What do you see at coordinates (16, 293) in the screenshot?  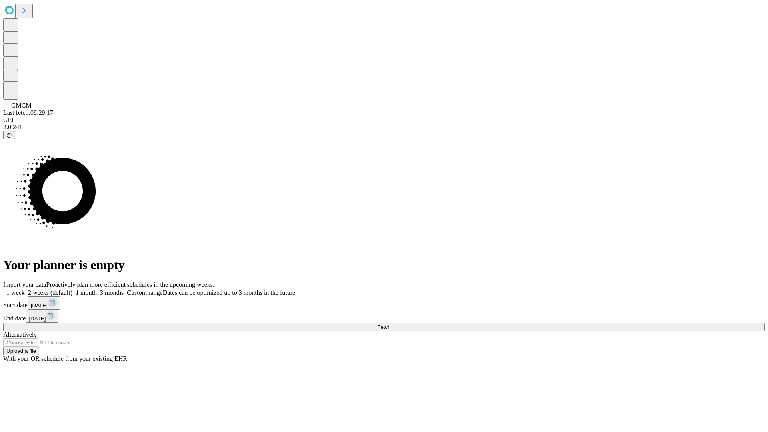 I see `span: 1 week` at bounding box center [16, 293].